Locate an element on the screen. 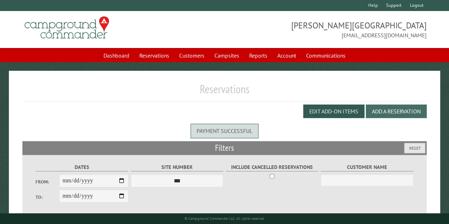 Image resolution: width=449 pixels, height=224 pixels. a: Account is located at coordinates (287, 55).